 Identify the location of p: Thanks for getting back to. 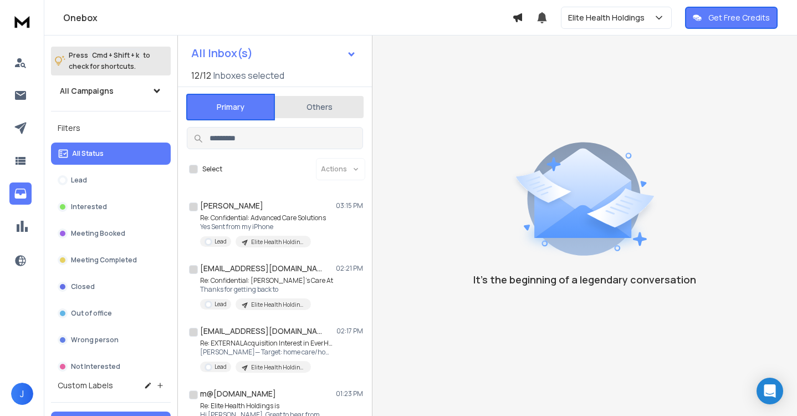
(267, 289).